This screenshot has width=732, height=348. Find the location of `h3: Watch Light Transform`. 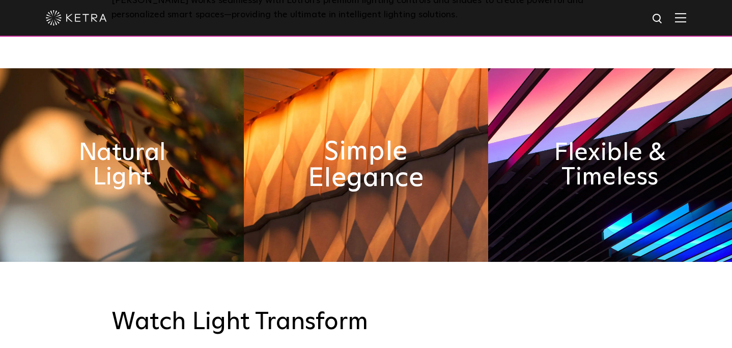

h3: Watch Light Transform is located at coordinates (366, 322).